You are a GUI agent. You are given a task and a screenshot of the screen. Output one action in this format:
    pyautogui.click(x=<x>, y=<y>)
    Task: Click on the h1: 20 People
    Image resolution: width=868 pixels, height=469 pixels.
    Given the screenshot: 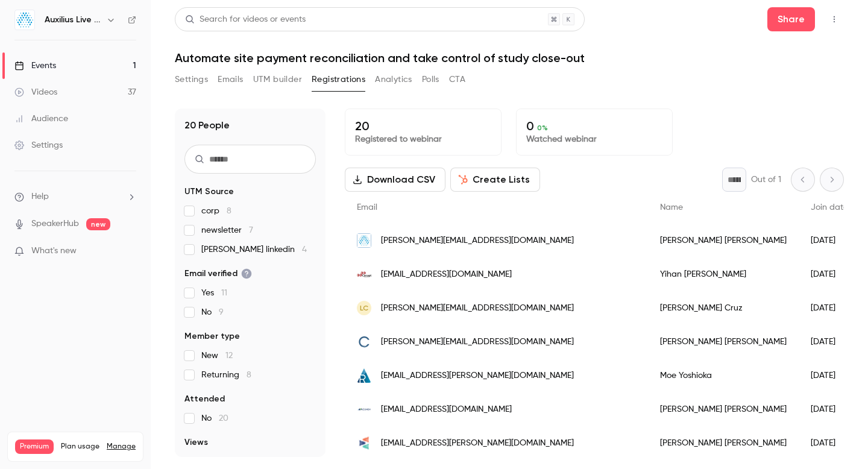 What is the action you would take?
    pyautogui.click(x=207, y=125)
    